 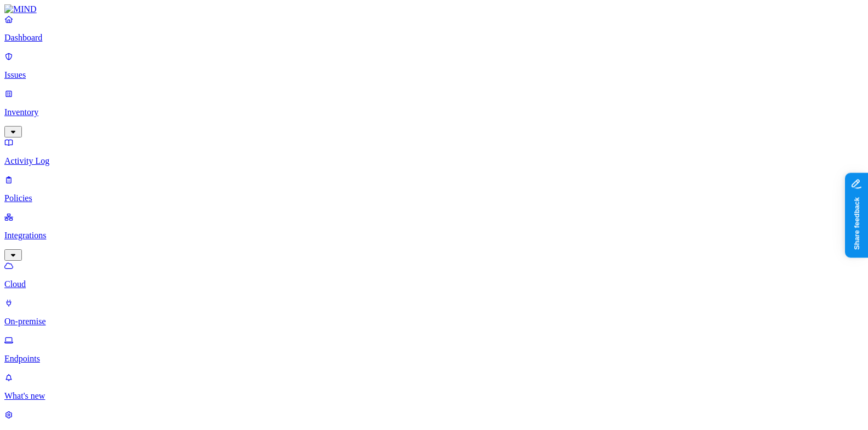 I want to click on p: Activity Log, so click(x=434, y=161).